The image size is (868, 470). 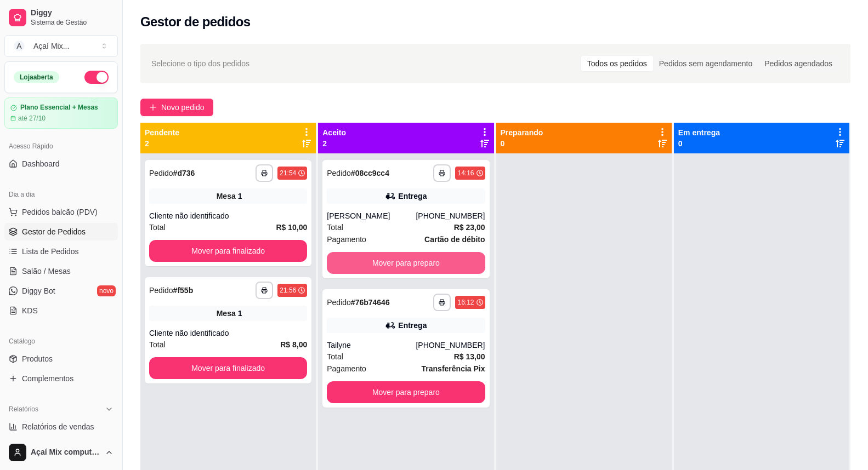 What do you see at coordinates (19, 46) in the screenshot?
I see `span: A` at bounding box center [19, 46].